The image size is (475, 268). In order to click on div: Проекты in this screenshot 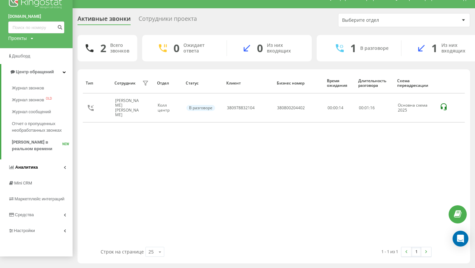, I will do `click(17, 38)`.